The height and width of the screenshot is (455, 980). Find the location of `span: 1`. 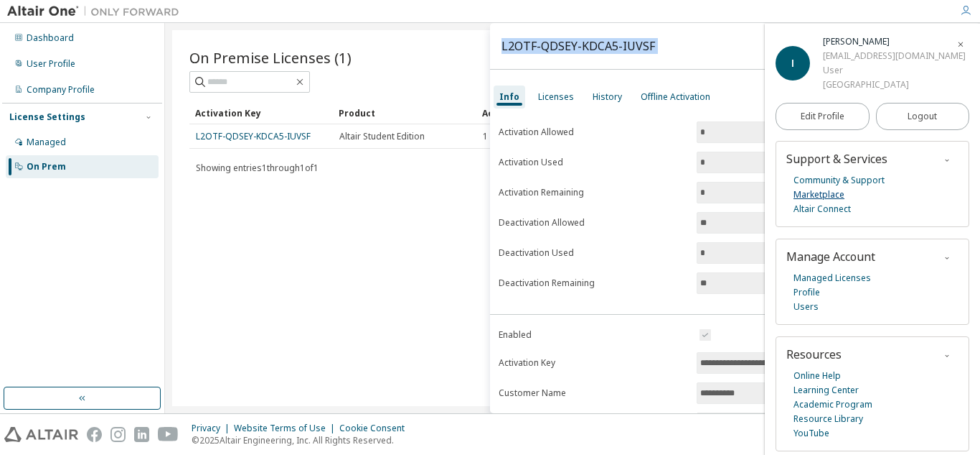

span: 1 is located at coordinates (485, 137).